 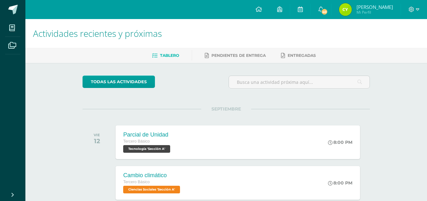 I want to click on div: 12, so click(x=97, y=141).